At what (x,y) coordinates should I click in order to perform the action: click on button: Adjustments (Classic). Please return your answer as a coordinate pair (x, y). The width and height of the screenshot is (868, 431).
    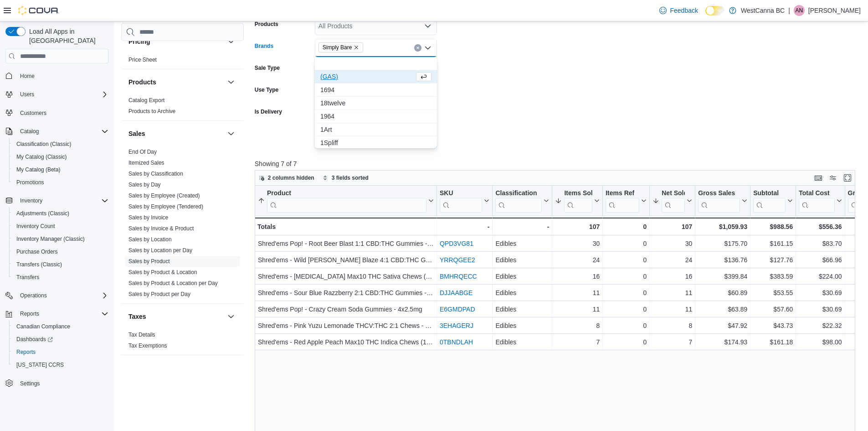
    Looking at the image, I should click on (60, 213).